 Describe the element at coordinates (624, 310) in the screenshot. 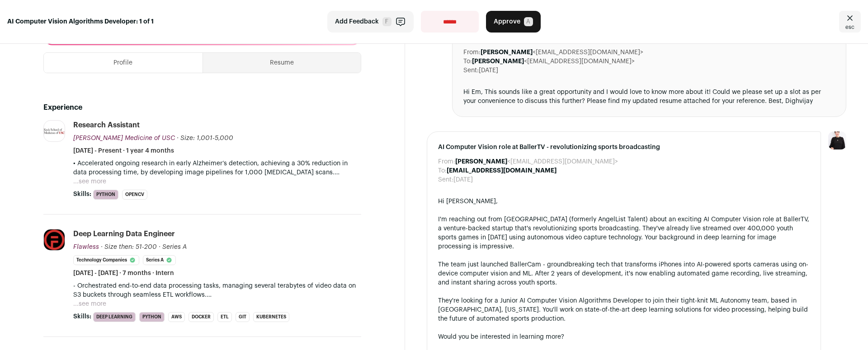

I see `div: They're looking for a Junior AI Computer Vision Algorithms Developer to join their tight-knit ML ...` at that location.